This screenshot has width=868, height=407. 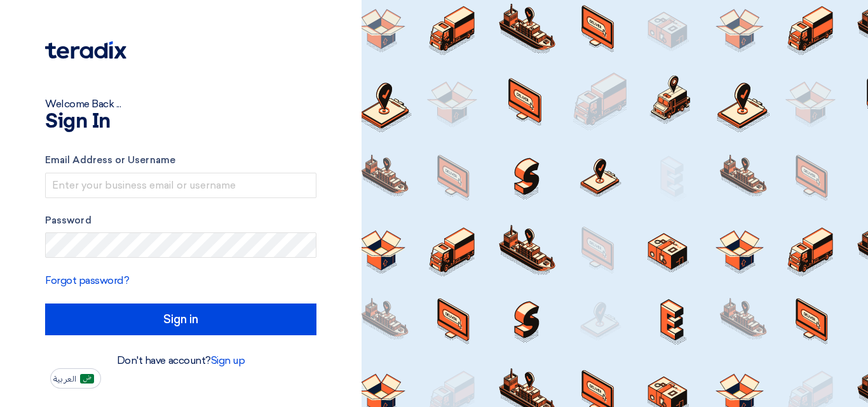 What do you see at coordinates (180, 104) in the screenshot?
I see `div: Welcome Back ...` at bounding box center [180, 104].